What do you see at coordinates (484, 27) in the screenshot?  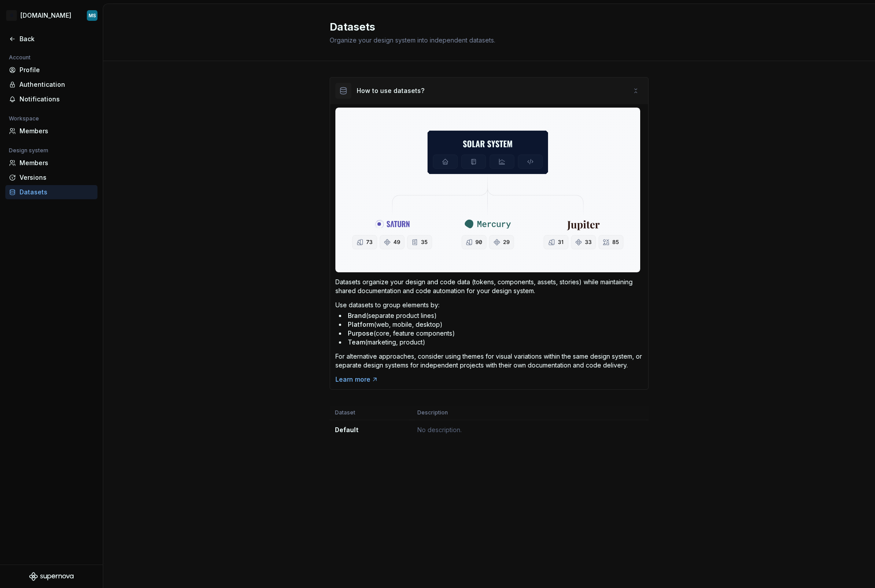 I see `h2: Datasets` at bounding box center [484, 27].